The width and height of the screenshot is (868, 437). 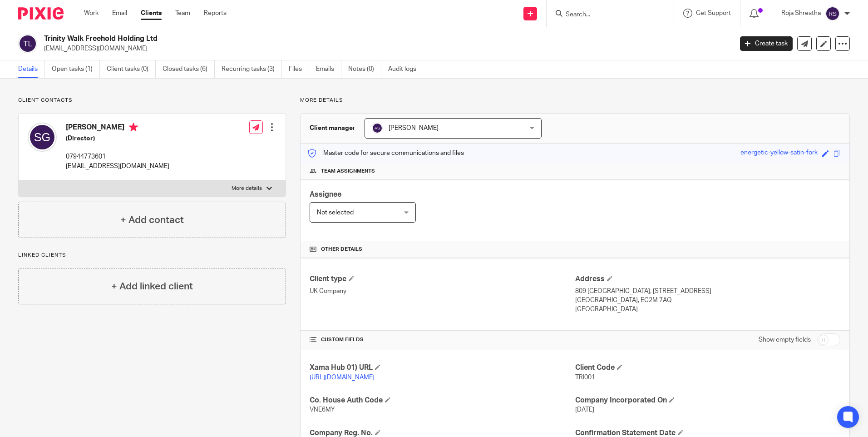 I want to click on span: Team assignments, so click(x=347, y=171).